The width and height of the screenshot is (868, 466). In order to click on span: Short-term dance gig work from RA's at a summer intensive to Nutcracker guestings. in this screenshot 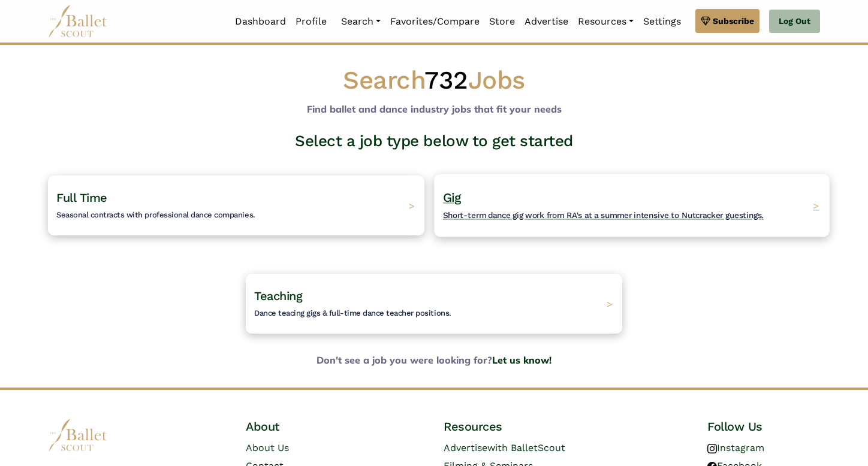, I will do `click(603, 215)`.